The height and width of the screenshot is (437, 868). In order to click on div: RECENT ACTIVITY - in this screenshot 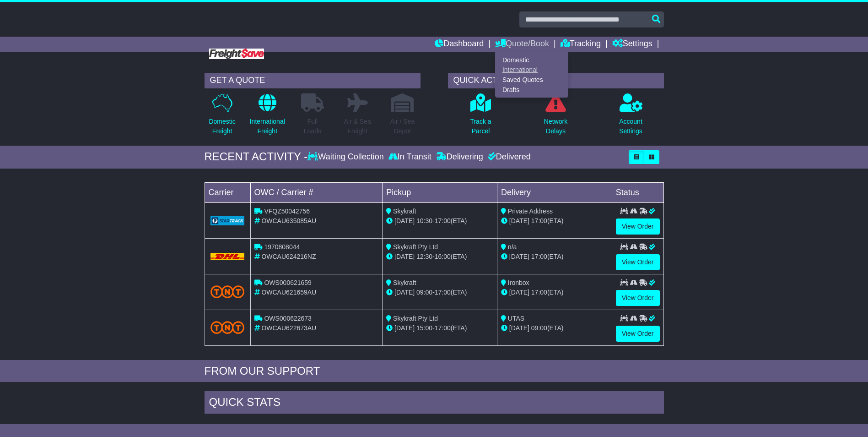, I will do `click(256, 157)`.